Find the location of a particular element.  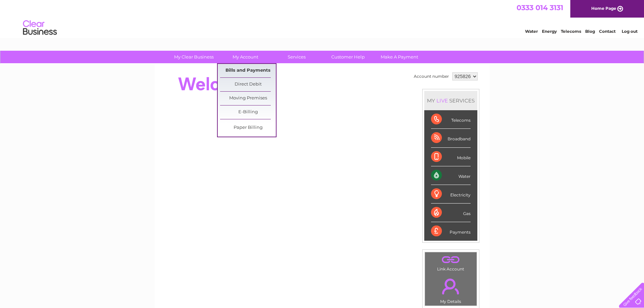

a: My Account is located at coordinates (245, 57).